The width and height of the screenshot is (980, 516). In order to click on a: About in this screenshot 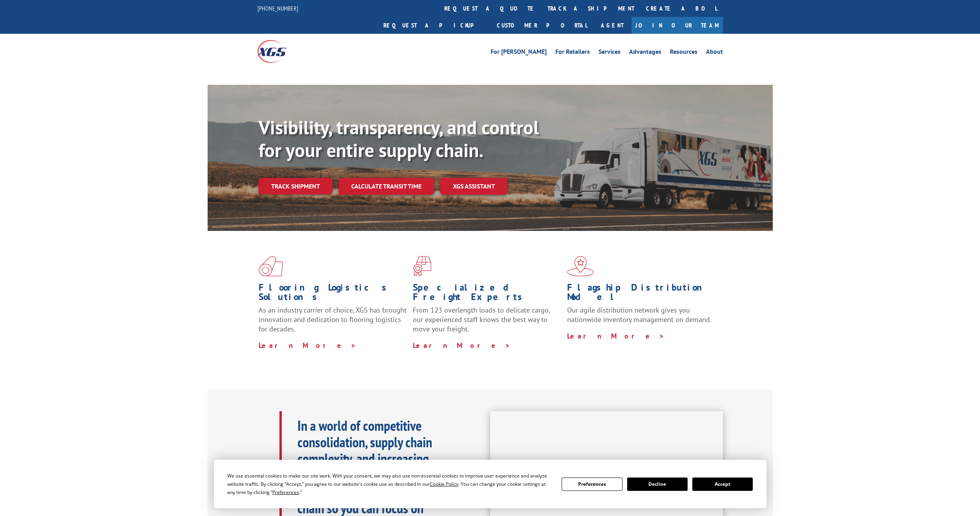, I will do `click(715, 53)`.